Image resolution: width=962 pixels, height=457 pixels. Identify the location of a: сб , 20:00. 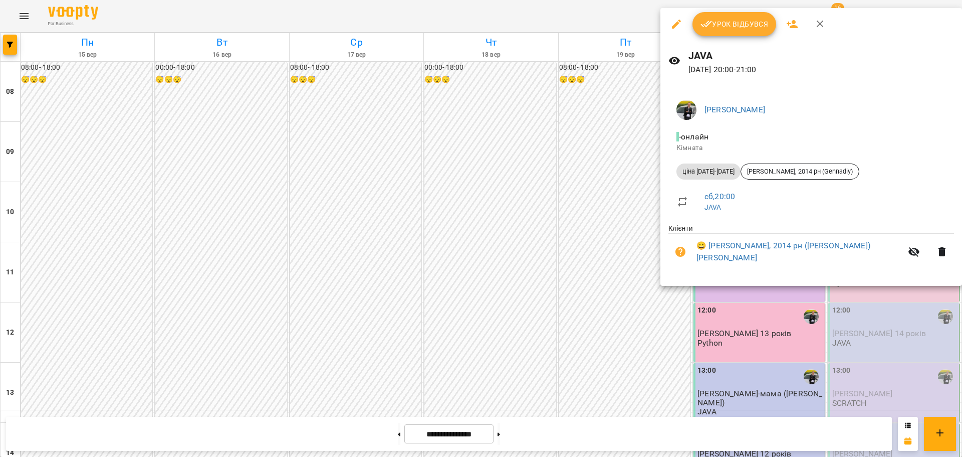
(720, 196).